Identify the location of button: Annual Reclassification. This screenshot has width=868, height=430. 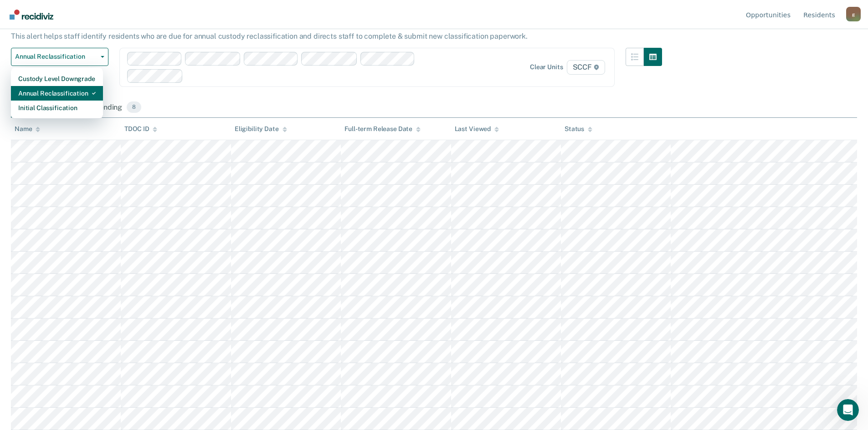
(60, 57).